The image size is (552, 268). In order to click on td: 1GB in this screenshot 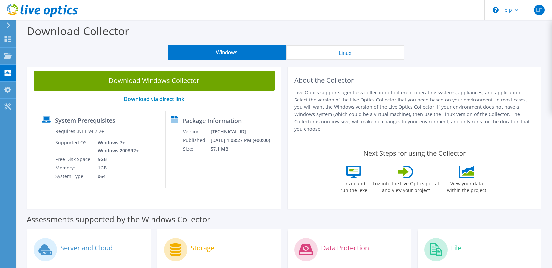, I will do `click(116, 168)`.